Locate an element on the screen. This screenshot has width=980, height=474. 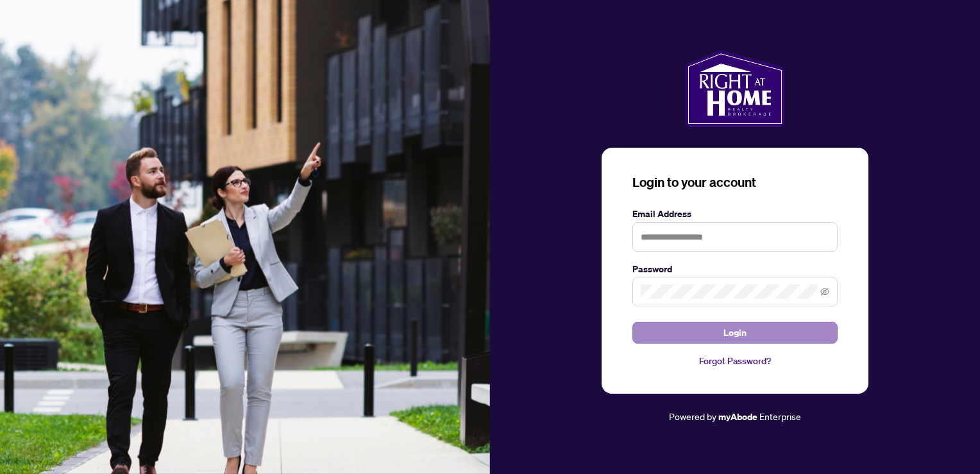
a: Forgot Password? is located at coordinates (735, 361).